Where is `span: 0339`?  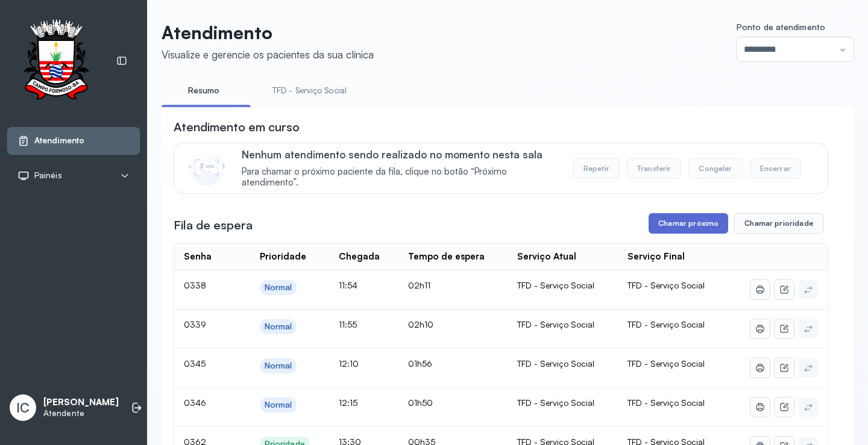 span: 0339 is located at coordinates (195, 325).